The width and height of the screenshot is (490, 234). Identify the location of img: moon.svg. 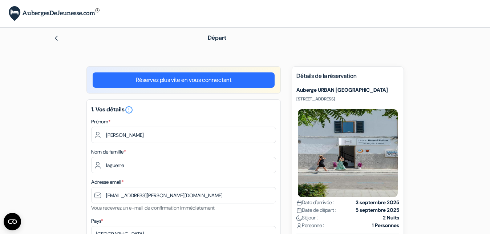
(299, 218).